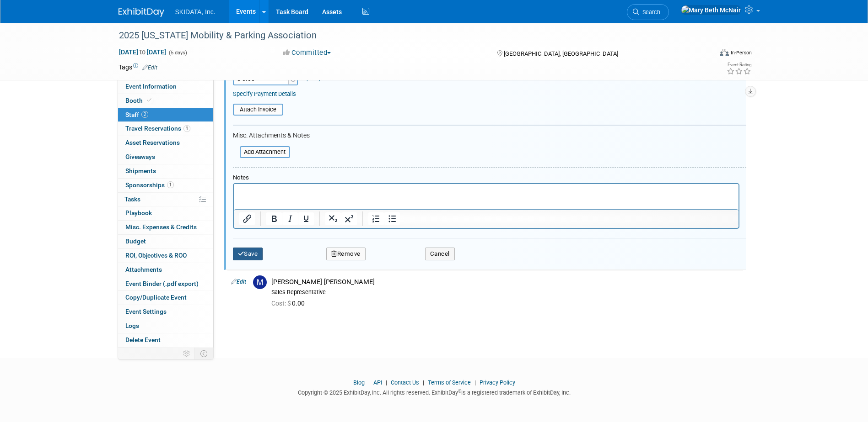 The height and width of the screenshot is (422, 868). Describe the element at coordinates (146, 312) in the screenshot. I see `span: Event Settings` at that location.